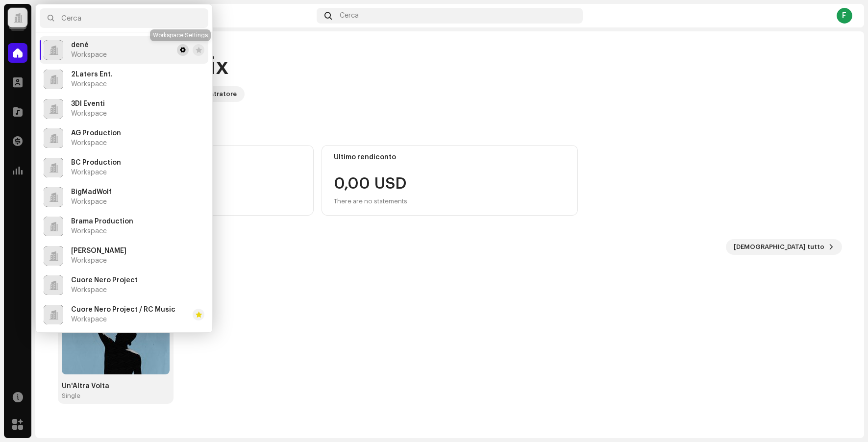  What do you see at coordinates (449, 157) in the screenshot?
I see `div: Ultimo rendiconto` at bounding box center [449, 157].